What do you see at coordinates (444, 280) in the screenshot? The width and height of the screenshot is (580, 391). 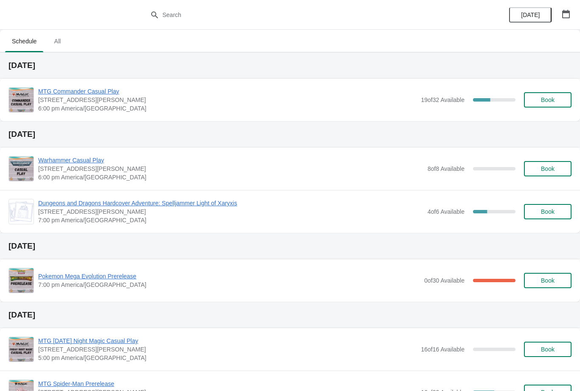 I see `span: 0 of 30 Available` at bounding box center [444, 280].